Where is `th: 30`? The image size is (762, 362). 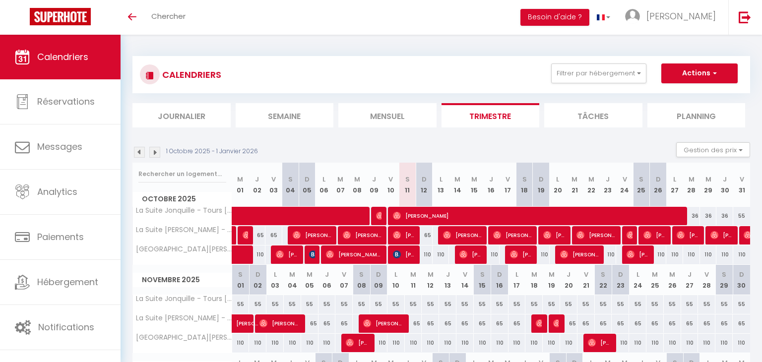 th: 30 is located at coordinates (725, 184).